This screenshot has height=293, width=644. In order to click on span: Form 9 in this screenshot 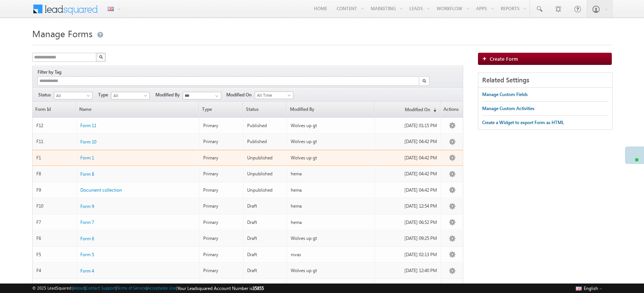, I will do `click(87, 206)`.